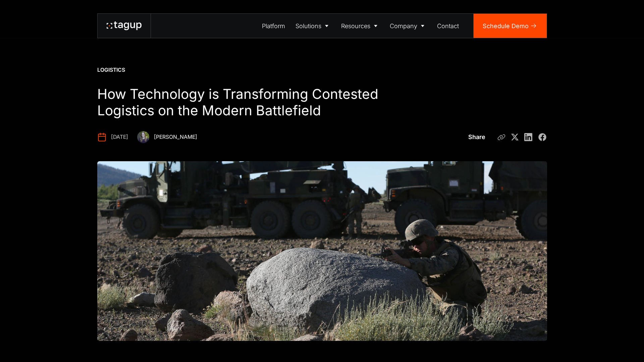 Image resolution: width=644 pixels, height=362 pixels. What do you see at coordinates (476, 137) in the screenshot?
I see `div: Share` at bounding box center [476, 137].